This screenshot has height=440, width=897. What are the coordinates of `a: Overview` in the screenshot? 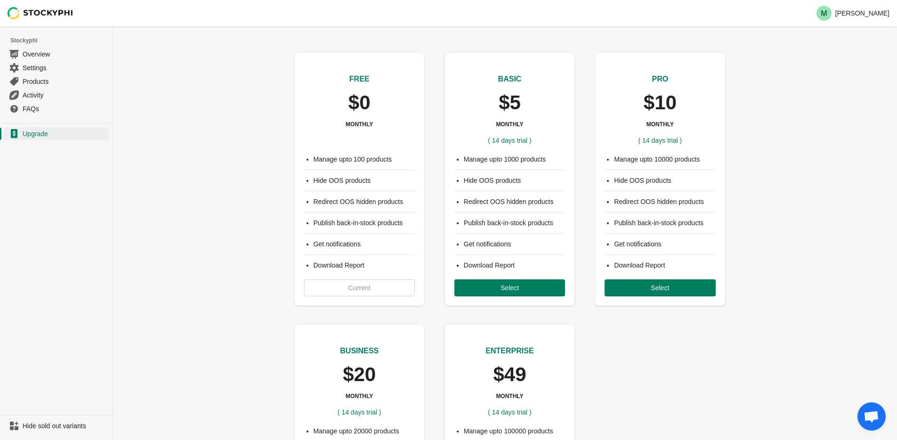 It's located at (56, 54).